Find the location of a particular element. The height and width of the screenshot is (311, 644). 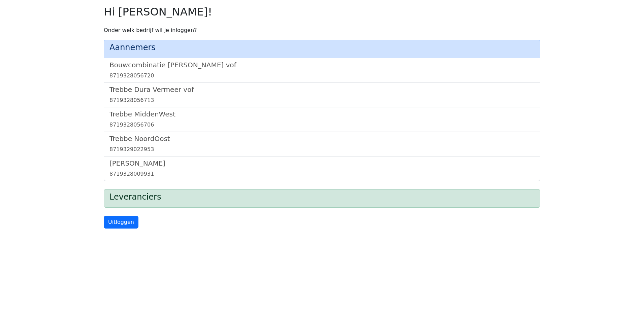

h4: Leveranciers is located at coordinates (322, 197).